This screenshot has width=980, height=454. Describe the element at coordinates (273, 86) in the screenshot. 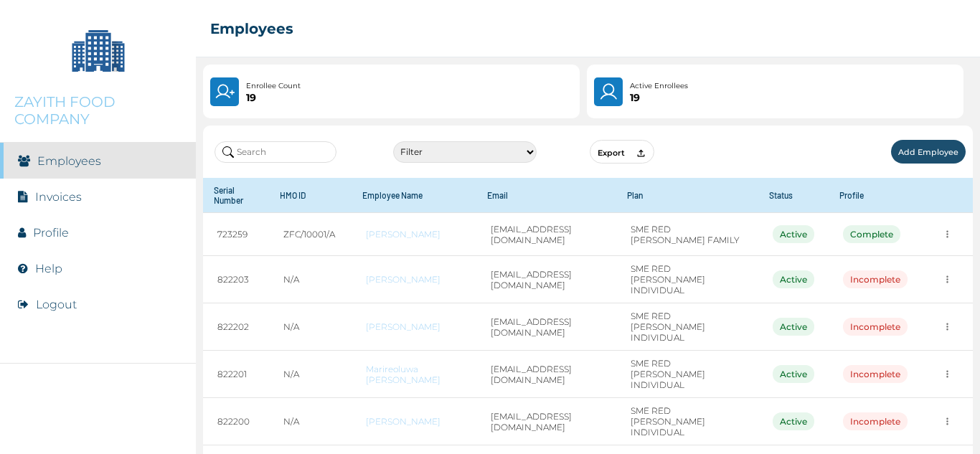

I see `p: Enrollee Count` at that location.